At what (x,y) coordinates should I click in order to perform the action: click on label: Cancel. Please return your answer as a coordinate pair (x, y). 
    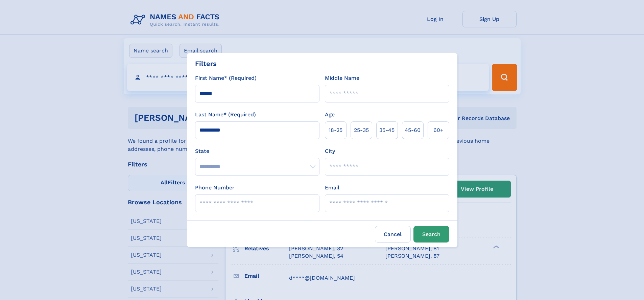
    Looking at the image, I should click on (393, 234).